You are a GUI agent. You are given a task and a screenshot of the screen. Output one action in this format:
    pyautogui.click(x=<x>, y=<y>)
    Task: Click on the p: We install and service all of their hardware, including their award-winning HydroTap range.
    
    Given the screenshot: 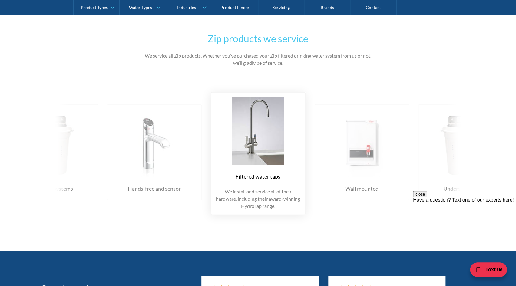 What is the action you would take?
    pyautogui.click(x=258, y=199)
    